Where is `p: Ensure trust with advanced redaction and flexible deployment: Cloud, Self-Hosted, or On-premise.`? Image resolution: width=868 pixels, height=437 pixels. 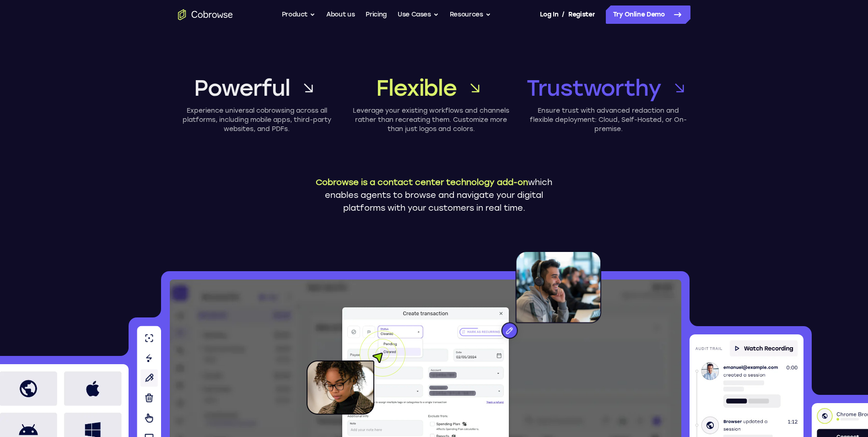 p: Ensure trust with advanced redaction and flexible deployment: Cloud, Self-Hosted, or On-premise. is located at coordinates (608, 120).